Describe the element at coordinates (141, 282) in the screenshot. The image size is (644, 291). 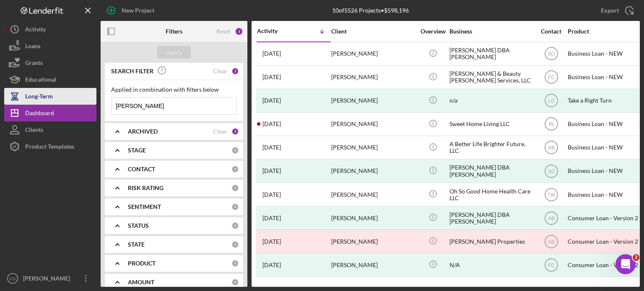
I see `b: AMOUNT` at that location.